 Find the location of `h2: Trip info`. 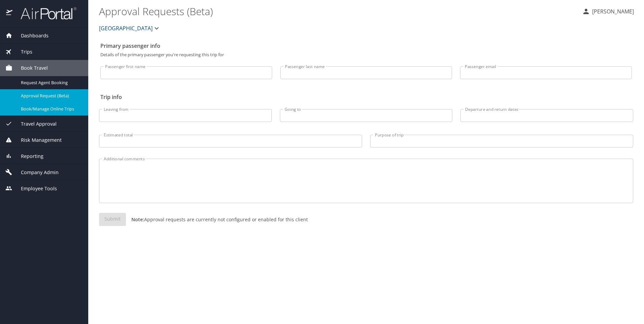

h2: Trip info is located at coordinates (366, 97).